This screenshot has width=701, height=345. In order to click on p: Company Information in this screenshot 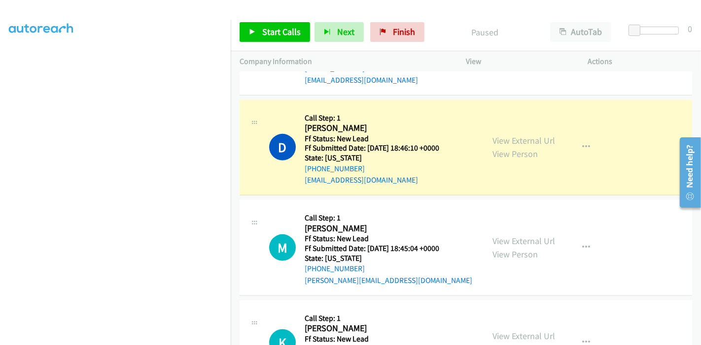, I will do `click(343, 62)`.